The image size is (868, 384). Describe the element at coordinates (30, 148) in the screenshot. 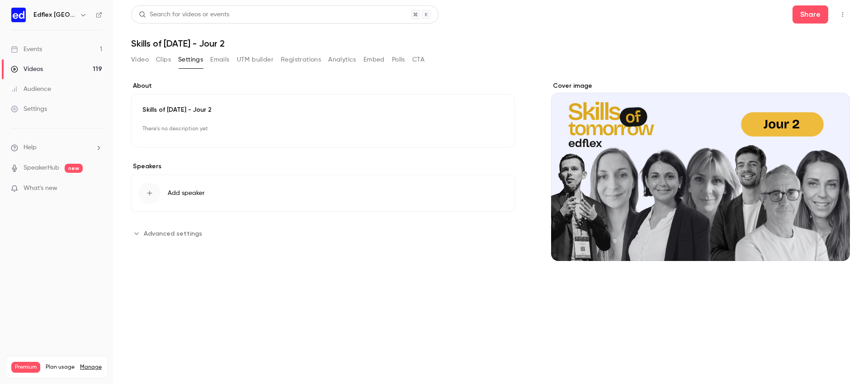

I see `span: Help` at that location.